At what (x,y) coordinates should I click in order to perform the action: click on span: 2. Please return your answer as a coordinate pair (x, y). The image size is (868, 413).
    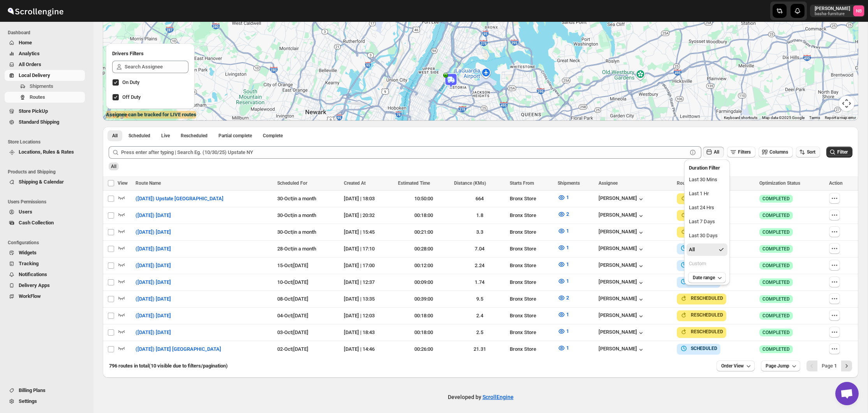
    Looking at the image, I should click on (567, 214).